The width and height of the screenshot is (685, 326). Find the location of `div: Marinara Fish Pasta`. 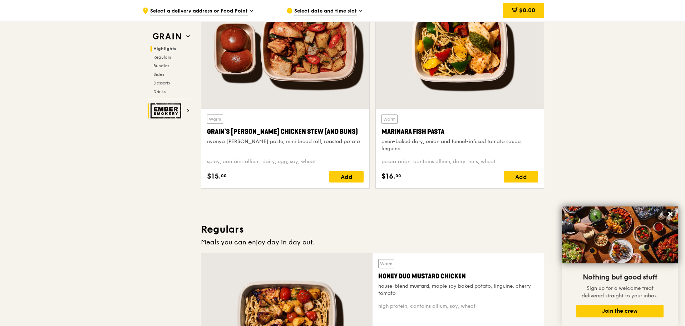

div: Marinara Fish Pasta is located at coordinates (460, 132).